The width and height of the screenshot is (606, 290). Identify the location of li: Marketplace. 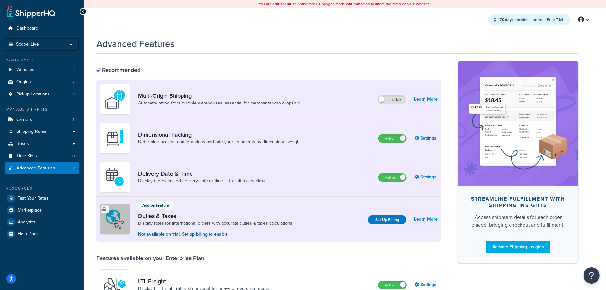
(42, 210).